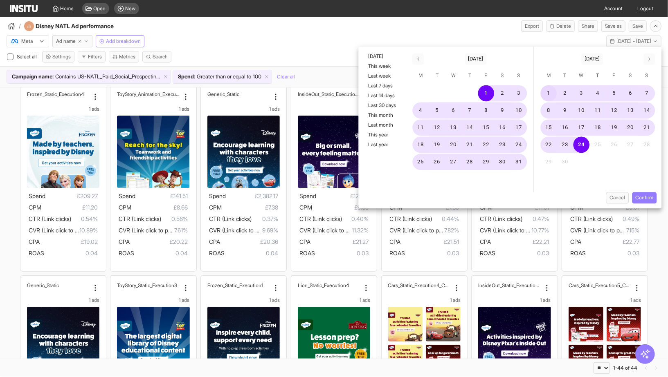  I want to click on button: Last month, so click(382, 125).